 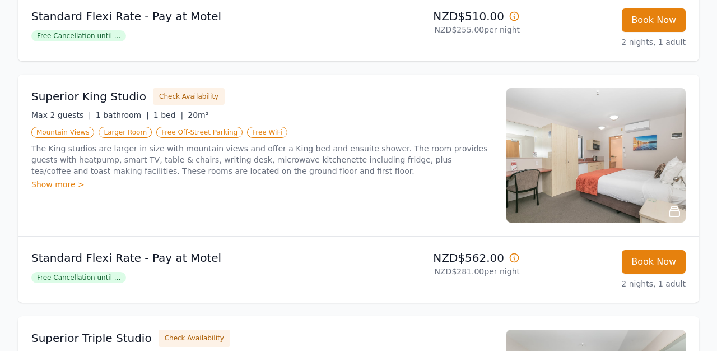 What do you see at coordinates (125, 132) in the screenshot?
I see `span: Larger Room` at bounding box center [125, 132].